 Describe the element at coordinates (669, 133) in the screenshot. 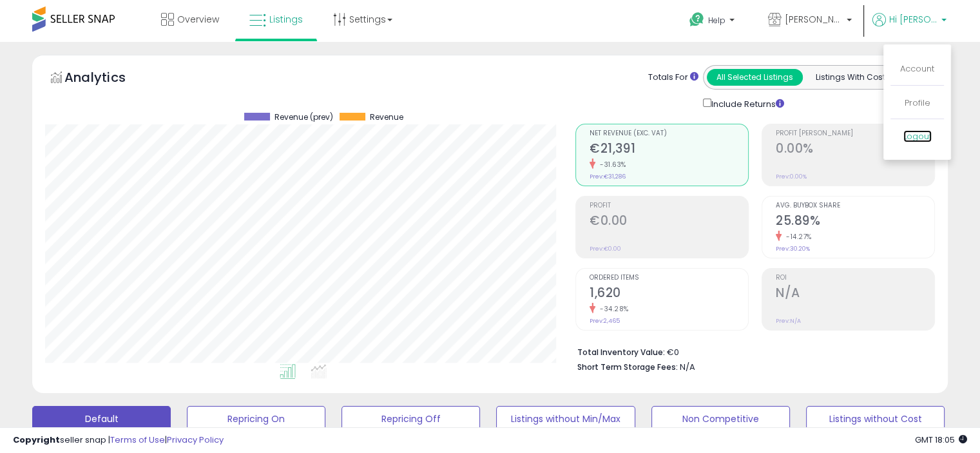

I see `span: Net Revenue (Exc. VAT)` at that location.